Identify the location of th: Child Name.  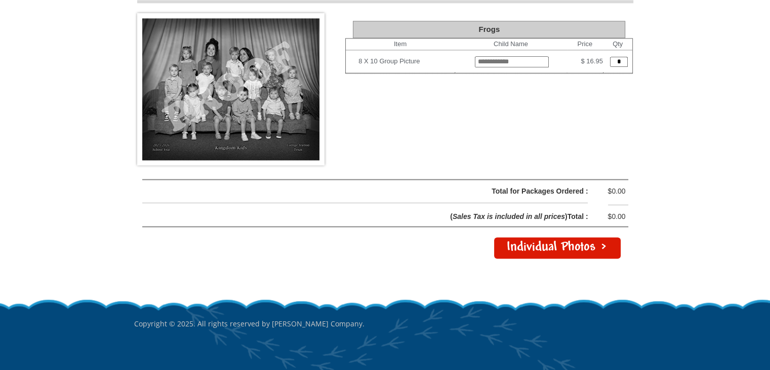
(511, 44).